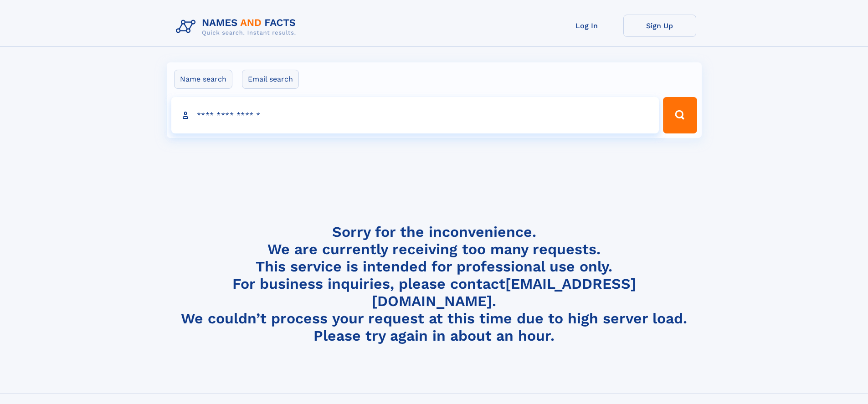 The height and width of the screenshot is (404, 868). What do you see at coordinates (587, 25) in the screenshot?
I see `a: Log In` at bounding box center [587, 25].